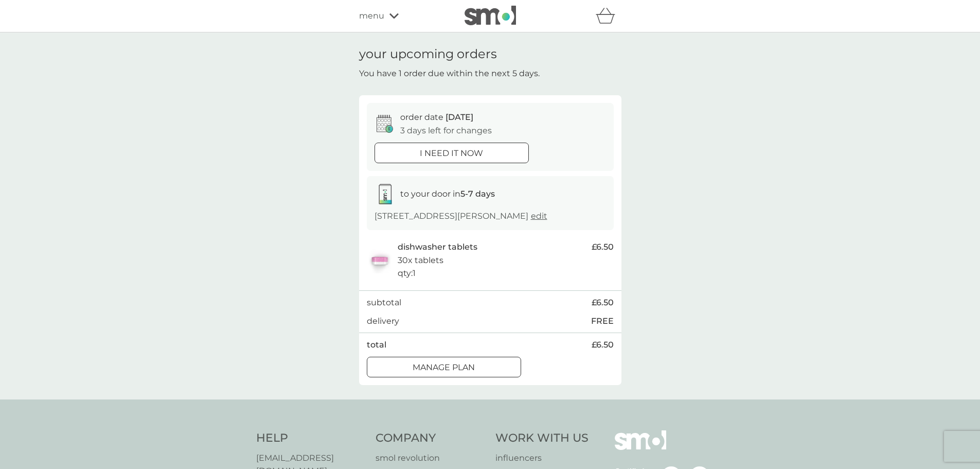 This screenshot has width=980, height=469. I want to click on h1: your upcoming orders, so click(428, 54).